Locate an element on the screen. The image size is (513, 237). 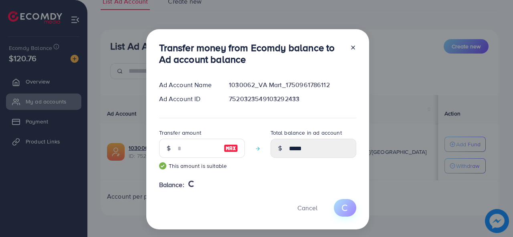
div: Ad Account ID is located at coordinates (187, 99).